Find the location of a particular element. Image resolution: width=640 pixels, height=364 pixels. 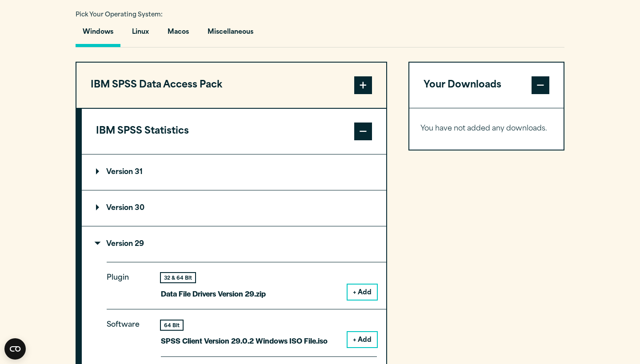

p: Version 31 is located at coordinates (119, 172).